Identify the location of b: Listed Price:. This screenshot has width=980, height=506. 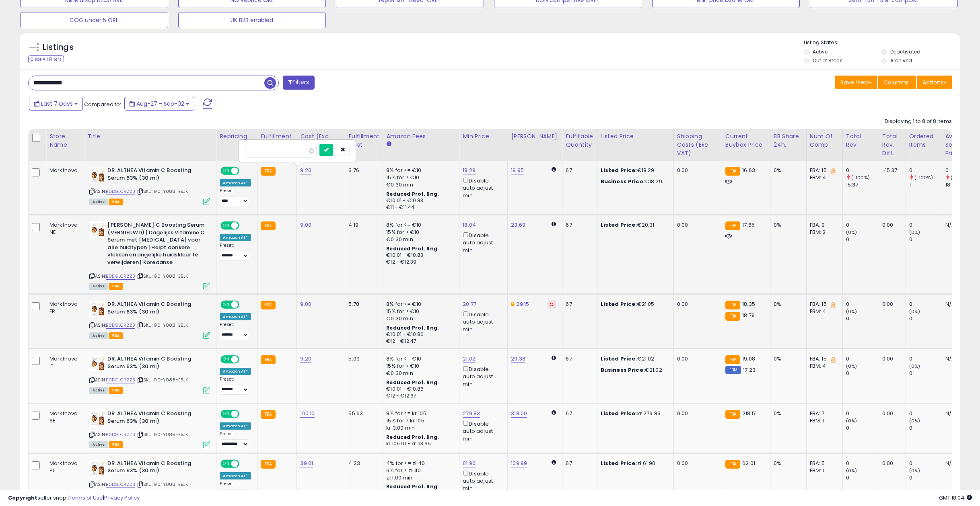
(619, 225).